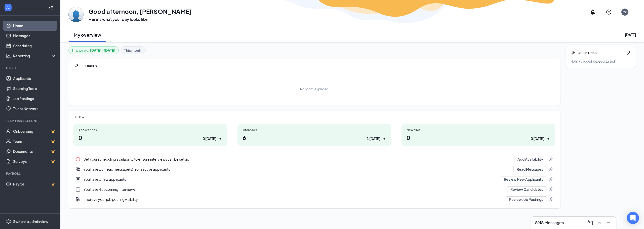 Image resolution: width=644 pixels, height=229 pixels. Describe the element at coordinates (78, 189) in the screenshot. I see `svg: CalendarNew` at that location.